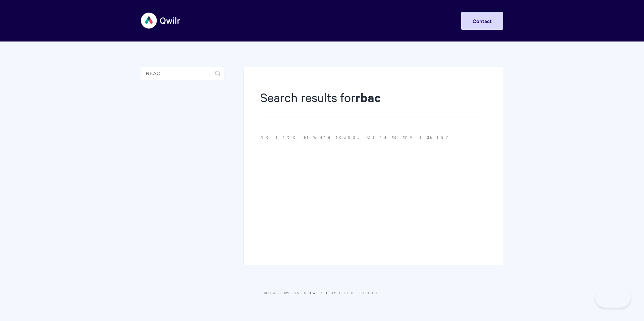 The image size is (644, 321). Describe the element at coordinates (161, 21) in the screenshot. I see `img: Qwilr Help Center` at that location.